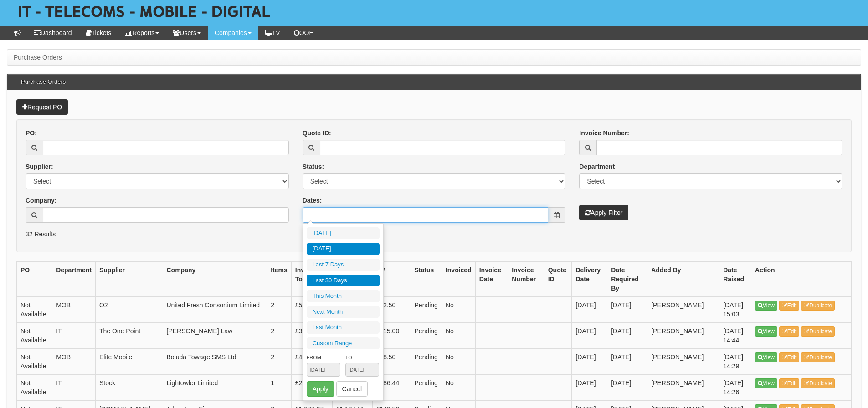 Image resolution: width=868 pixels, height=408 pixels. I want to click on label: To, so click(362, 358).